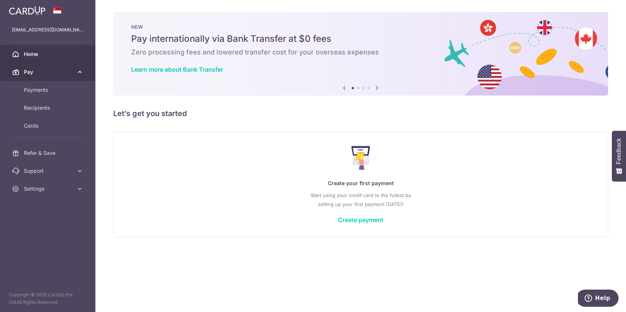  I want to click on span: Help, so click(25, 9).